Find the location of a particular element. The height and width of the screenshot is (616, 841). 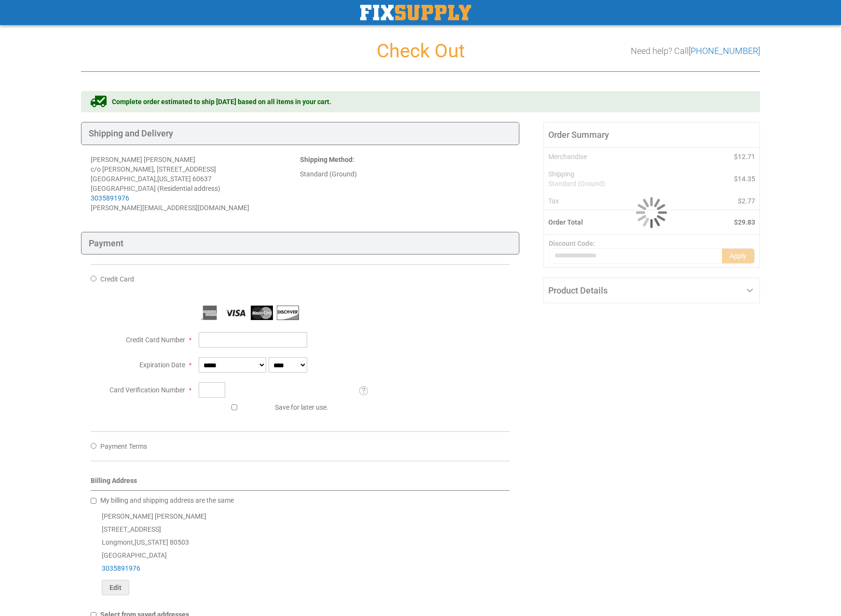

a: store logo is located at coordinates (416, 12).